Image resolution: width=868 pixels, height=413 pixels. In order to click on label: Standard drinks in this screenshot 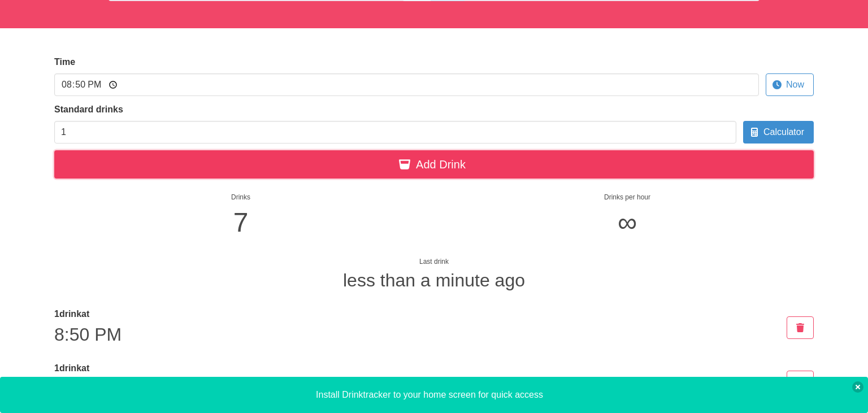, I will do `click(434, 110)`.